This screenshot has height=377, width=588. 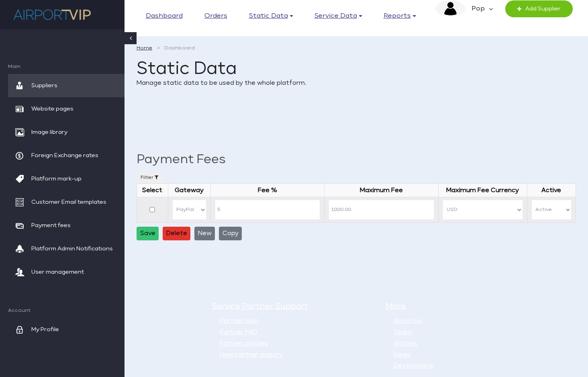 I want to click on h5: Service Partner Support, so click(x=296, y=307).